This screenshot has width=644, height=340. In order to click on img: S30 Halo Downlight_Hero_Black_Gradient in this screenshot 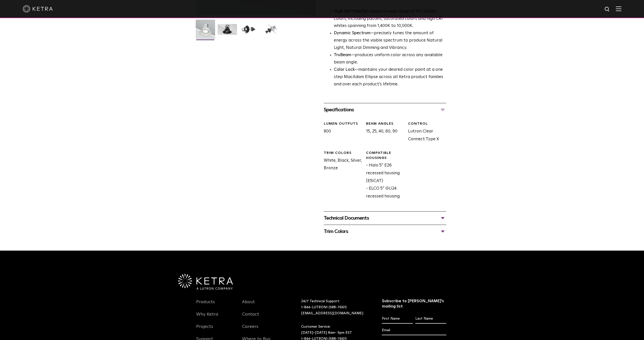, I will do `click(227, 31)`.